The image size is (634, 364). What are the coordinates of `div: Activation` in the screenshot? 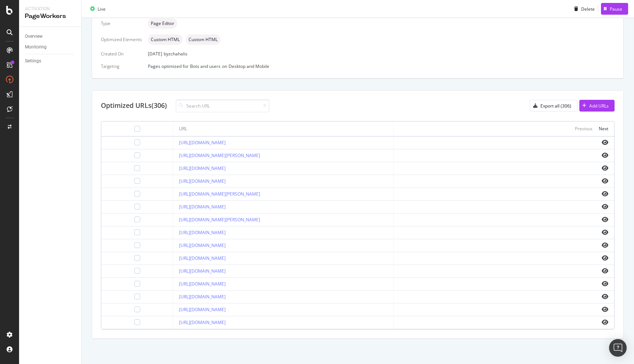 It's located at (50, 9).